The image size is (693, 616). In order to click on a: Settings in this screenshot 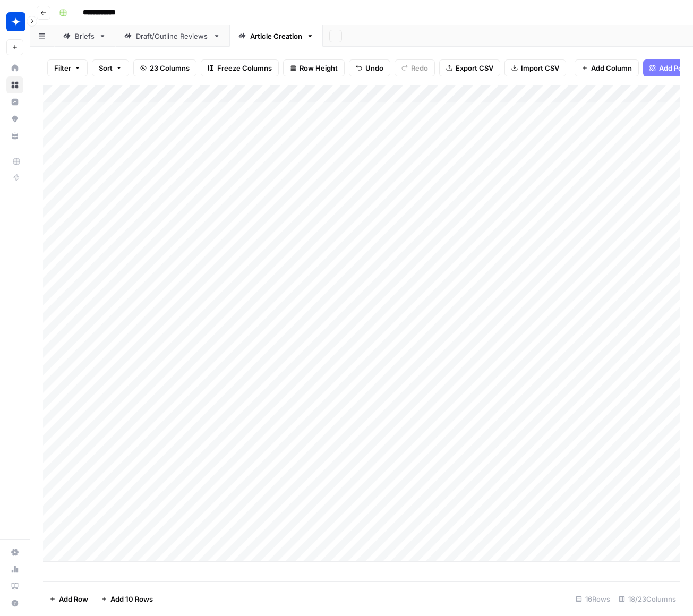, I will do `click(15, 552)`.